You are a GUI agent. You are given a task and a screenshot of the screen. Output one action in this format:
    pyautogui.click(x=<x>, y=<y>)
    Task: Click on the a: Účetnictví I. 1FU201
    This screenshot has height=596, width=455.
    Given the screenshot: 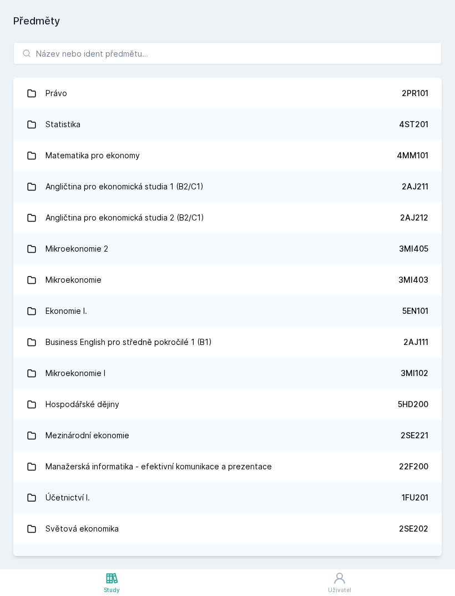 What is the action you would take?
    pyautogui.click(x=228, y=498)
    